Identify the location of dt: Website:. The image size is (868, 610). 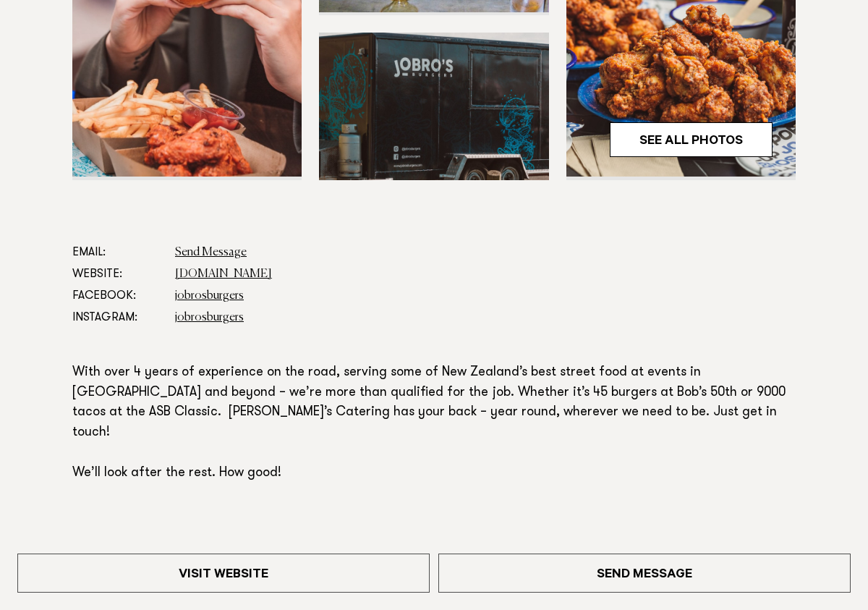
(118, 274).